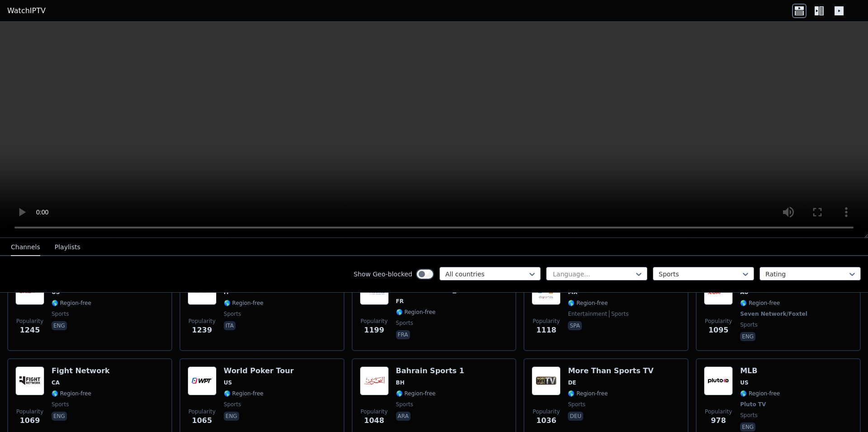  Describe the element at coordinates (576, 415) in the screenshot. I see `p: deu` at that location.